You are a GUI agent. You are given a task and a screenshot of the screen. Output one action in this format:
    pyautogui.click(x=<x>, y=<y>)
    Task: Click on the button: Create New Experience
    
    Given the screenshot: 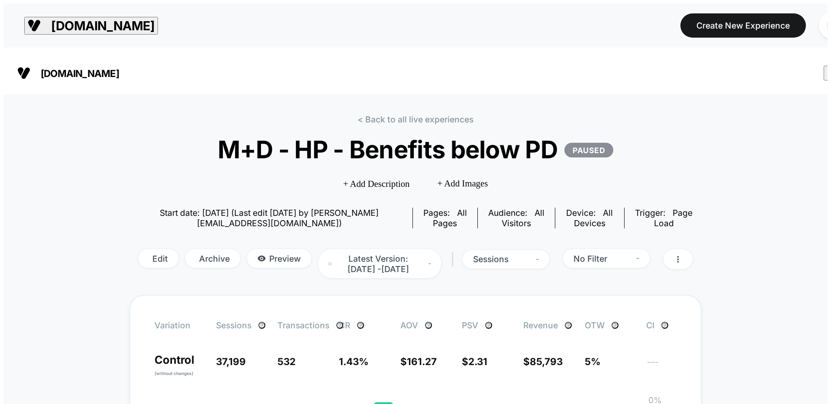 What is the action you would take?
    pyautogui.click(x=743, y=26)
    